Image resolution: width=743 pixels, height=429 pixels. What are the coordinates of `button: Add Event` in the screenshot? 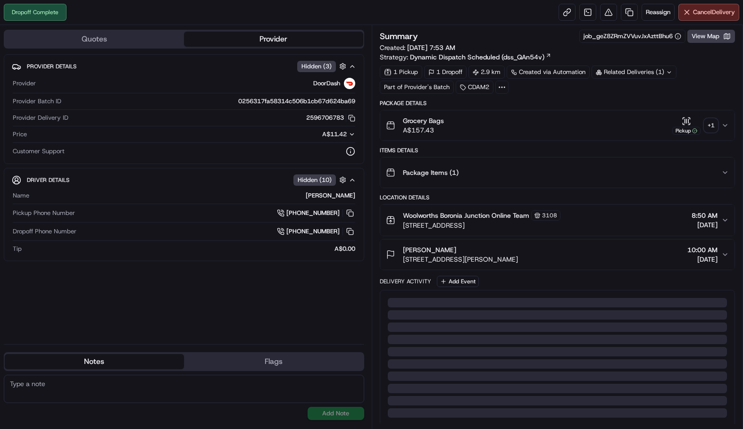 It's located at (458, 282).